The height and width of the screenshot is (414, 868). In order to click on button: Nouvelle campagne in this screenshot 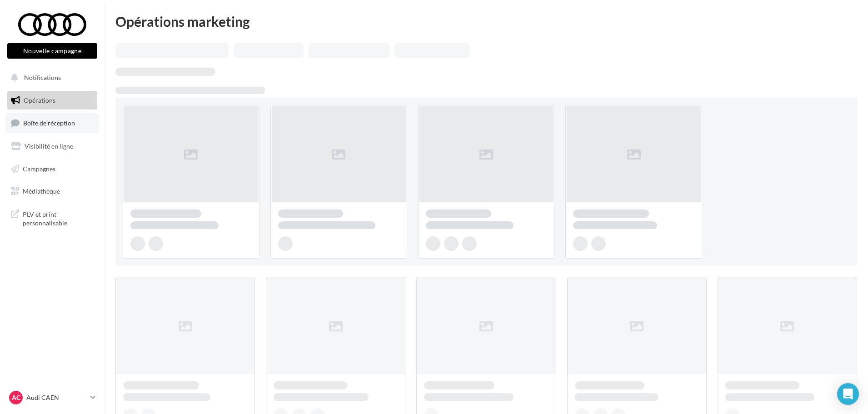, I will do `click(53, 51)`.